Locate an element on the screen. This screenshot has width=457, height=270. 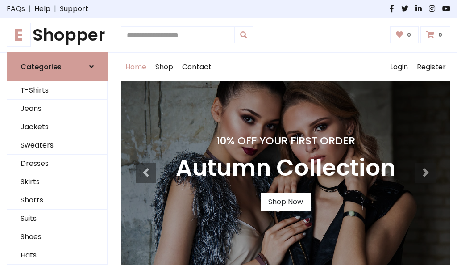
a: Home is located at coordinates (136, 67).